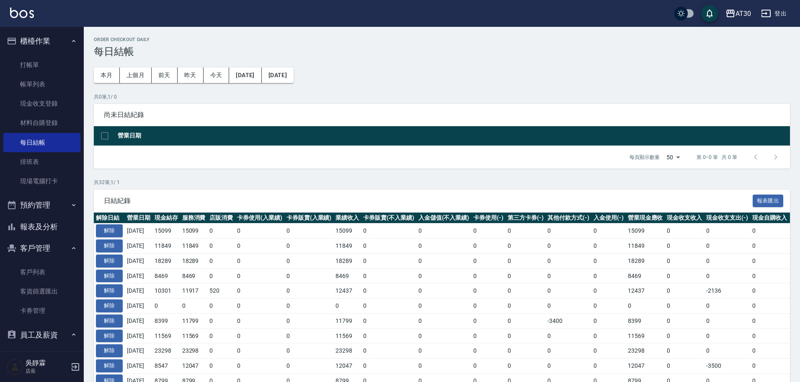 The height and width of the screenshot is (382, 800). Describe the element at coordinates (609, 218) in the screenshot. I see `th: 入金使用(-)` at that location.